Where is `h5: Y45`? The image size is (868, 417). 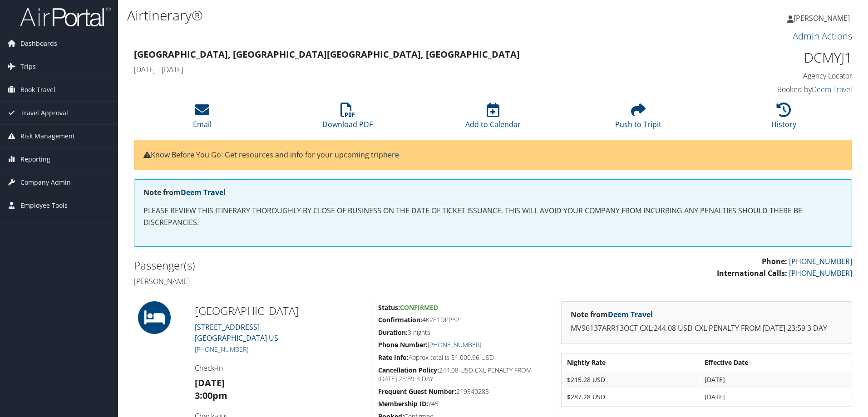 h5: Y45 is located at coordinates (462, 404).